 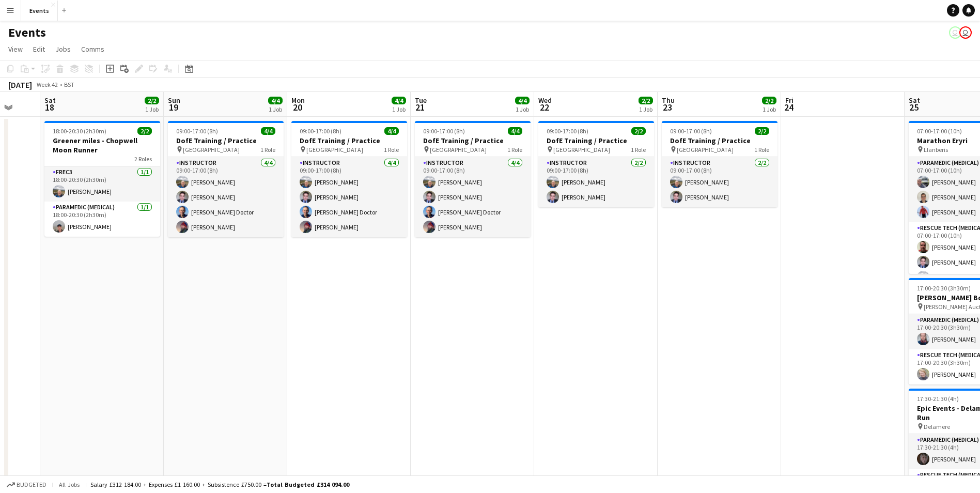 I want to click on span: View, so click(x=15, y=49).